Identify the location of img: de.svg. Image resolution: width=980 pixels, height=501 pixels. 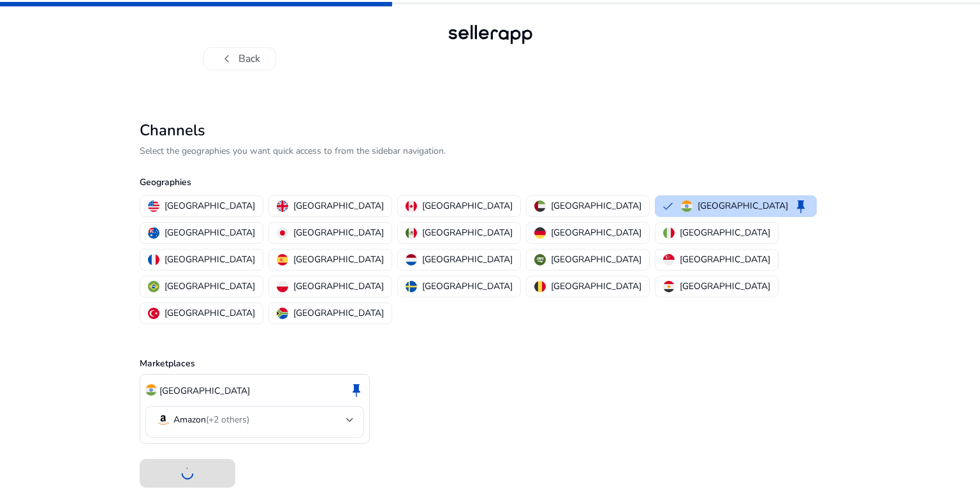
(540, 232).